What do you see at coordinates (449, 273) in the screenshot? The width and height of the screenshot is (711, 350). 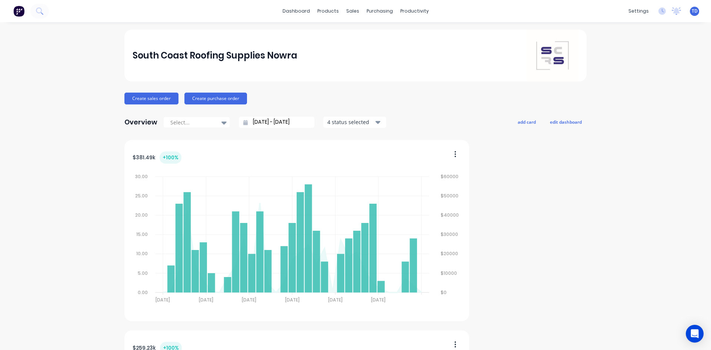 I see `tspan: $10000` at bounding box center [449, 273].